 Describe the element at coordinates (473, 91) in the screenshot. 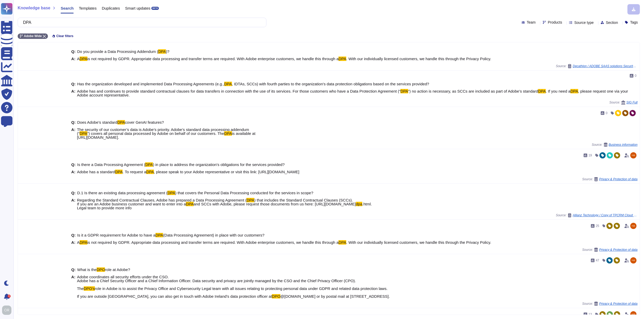

I see `span: ”) no action is necessary, as SCCs are included as part of Adobe’s standard` at that location.